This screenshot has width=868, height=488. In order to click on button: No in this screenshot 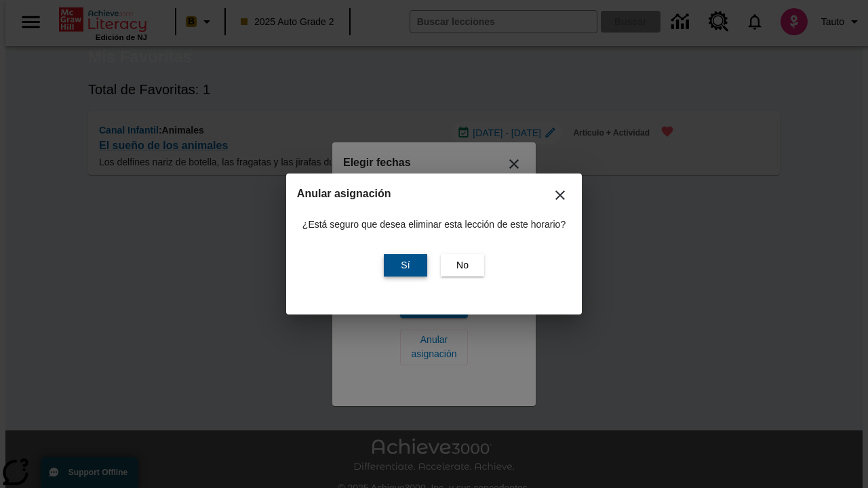, I will do `click(463, 265)`.